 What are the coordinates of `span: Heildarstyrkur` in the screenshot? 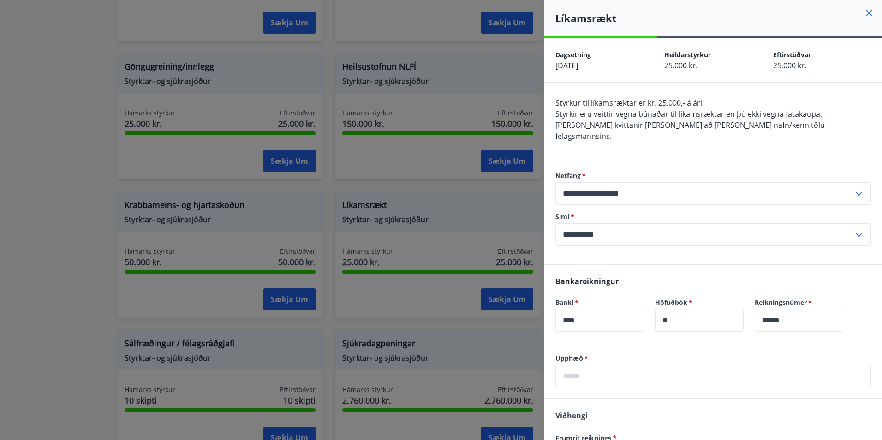 It's located at (687, 54).